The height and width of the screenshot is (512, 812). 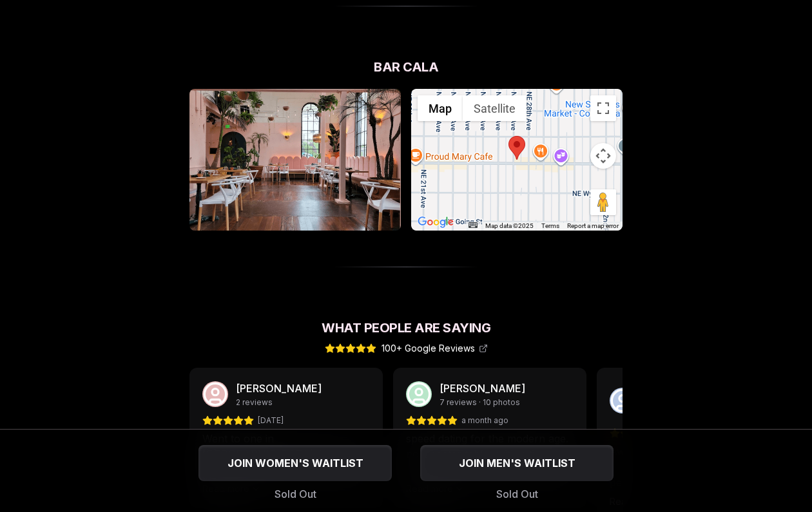 What do you see at coordinates (295, 463) in the screenshot?
I see `span: JOIN WOMEN'S WAITLIST` at bounding box center [295, 463].